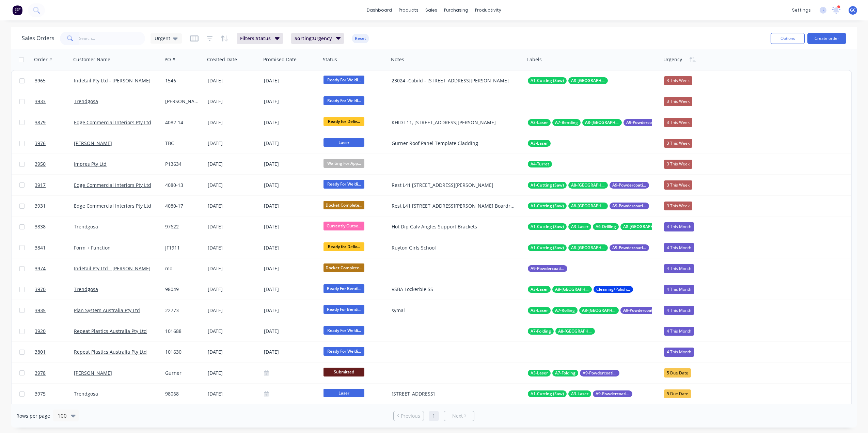 Image resolution: width=868 pixels, height=433 pixels. What do you see at coordinates (40, 143) in the screenshot?
I see `span: 3976` at bounding box center [40, 143].